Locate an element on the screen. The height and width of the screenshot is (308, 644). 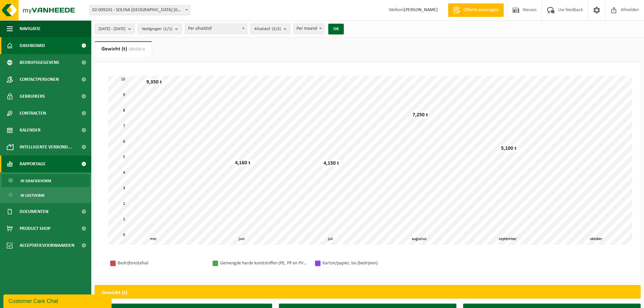
div: 5,100 t is located at coordinates (509, 149).